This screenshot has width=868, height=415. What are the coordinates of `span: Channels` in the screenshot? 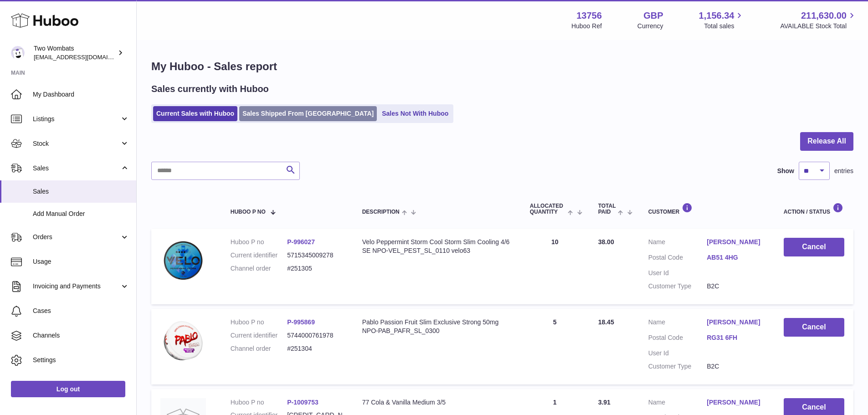 It's located at (81, 335).